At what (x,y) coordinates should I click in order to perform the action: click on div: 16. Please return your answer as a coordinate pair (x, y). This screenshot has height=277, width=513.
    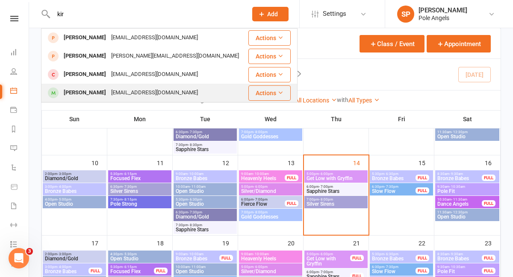
    Looking at the image, I should click on (492, 162).